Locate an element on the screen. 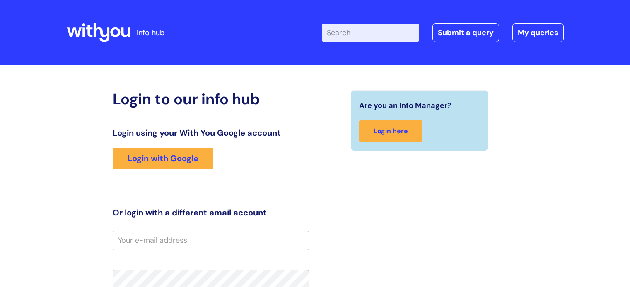 This screenshot has width=630, height=287. input: Your e-mail address is located at coordinates (211, 240).